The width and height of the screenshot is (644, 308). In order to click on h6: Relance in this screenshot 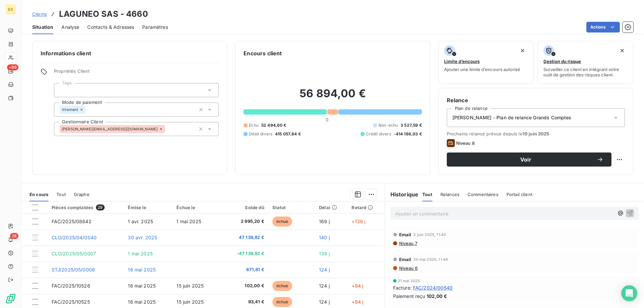, I will do `click(536, 100)`.